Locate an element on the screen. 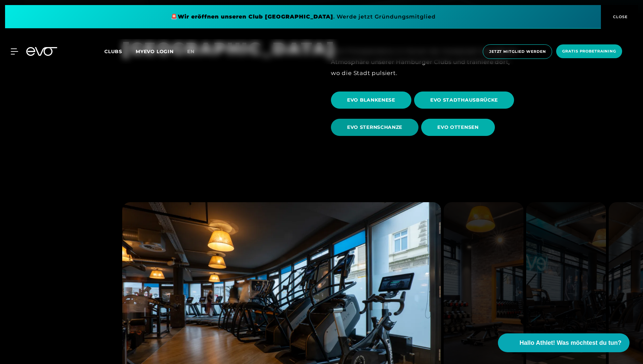 This screenshot has width=643, height=364. span: Clubs is located at coordinates (113, 51).